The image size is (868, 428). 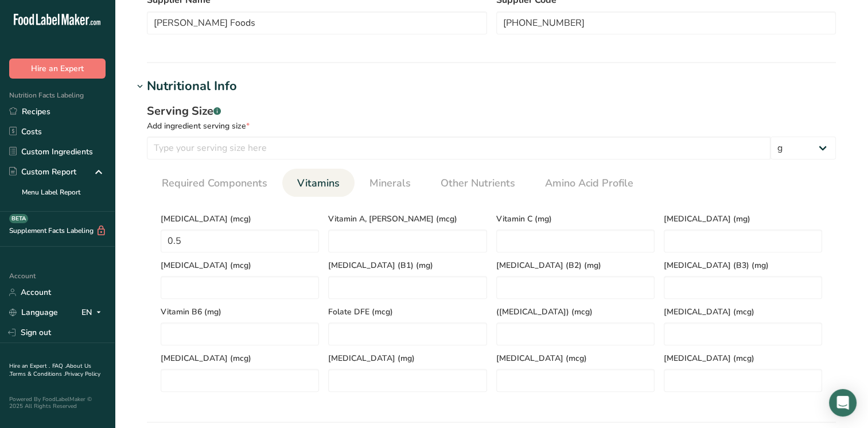 What do you see at coordinates (575, 219) in the screenshot?
I see `span: Vitamin C (mg)` at bounding box center [575, 219].